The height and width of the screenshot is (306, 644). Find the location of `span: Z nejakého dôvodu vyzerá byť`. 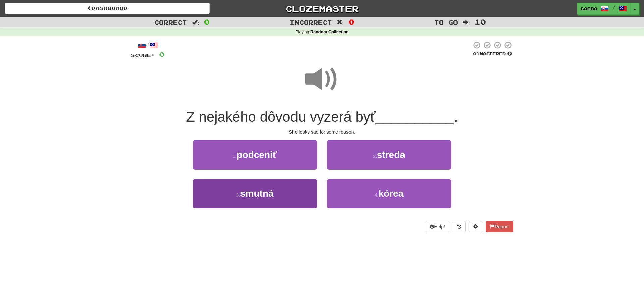

span: Z nejakého dôvodu vyzerá byť is located at coordinates (281, 116).